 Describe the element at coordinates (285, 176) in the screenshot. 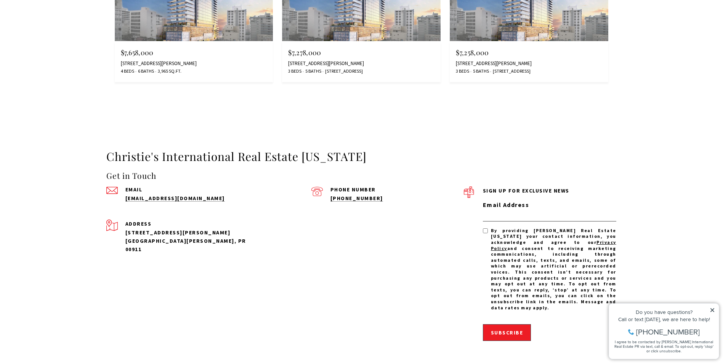

I see `h4: Get in Touch` at that location.